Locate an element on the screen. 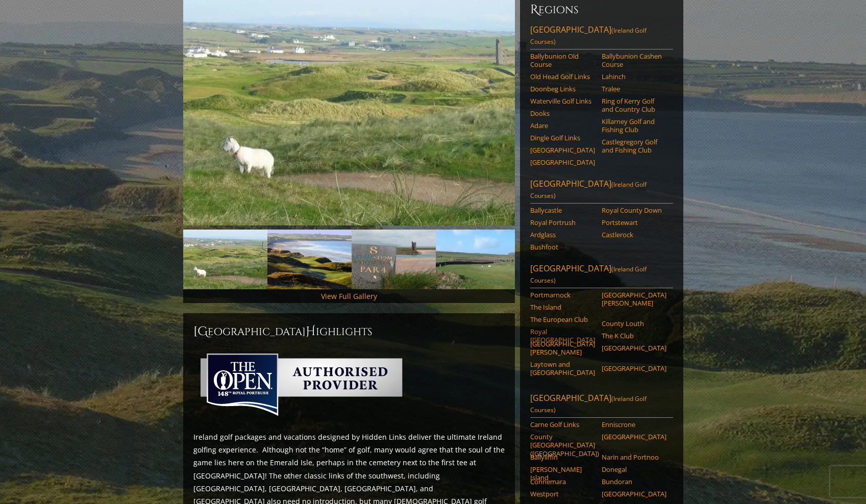 Image resolution: width=866 pixels, height=504 pixels. a: Castlegregory Golf and Fishing Club is located at coordinates (634, 146).